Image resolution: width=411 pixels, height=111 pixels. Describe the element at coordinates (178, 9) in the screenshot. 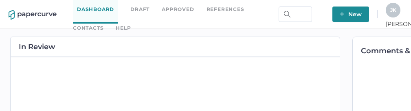

I see `a: Approved` at that location.